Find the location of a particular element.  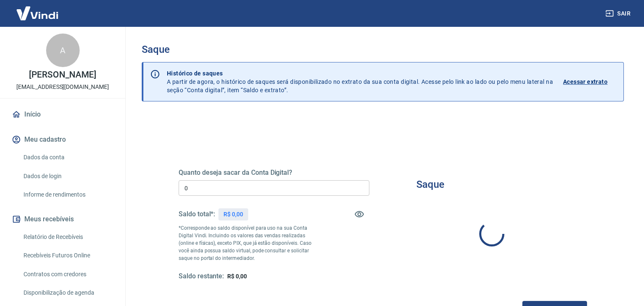

a: Relatório de Recebíveis is located at coordinates (67, 237).